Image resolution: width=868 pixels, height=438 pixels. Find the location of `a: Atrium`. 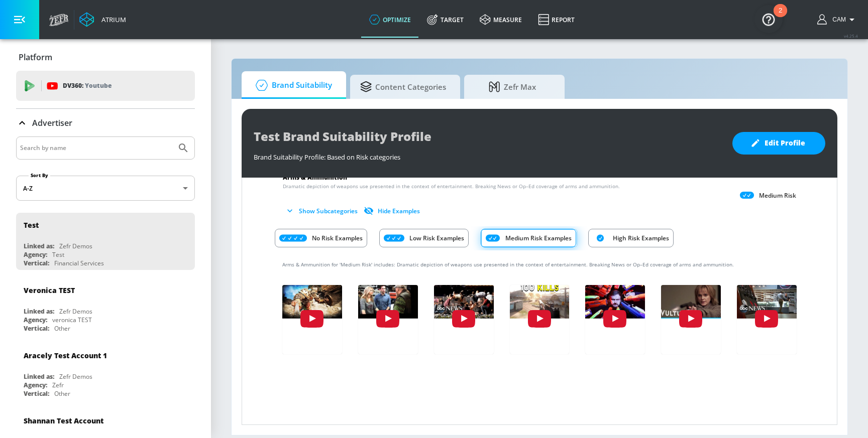

a: Atrium is located at coordinates (102, 19).